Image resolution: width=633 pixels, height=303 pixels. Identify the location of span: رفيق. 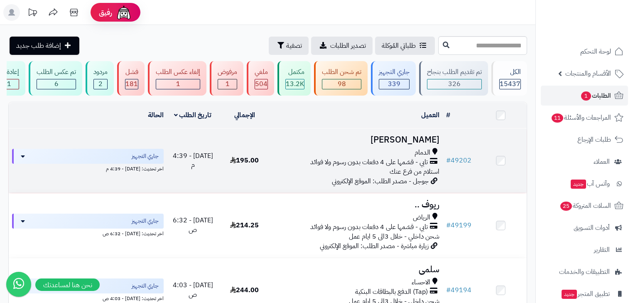
(105, 12).